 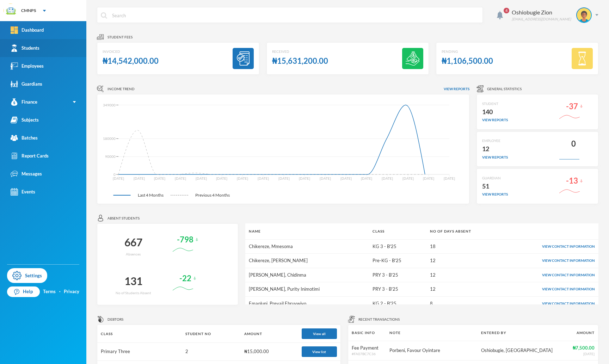 I want to click on td: KG 3 - B'25, so click(x=397, y=247).